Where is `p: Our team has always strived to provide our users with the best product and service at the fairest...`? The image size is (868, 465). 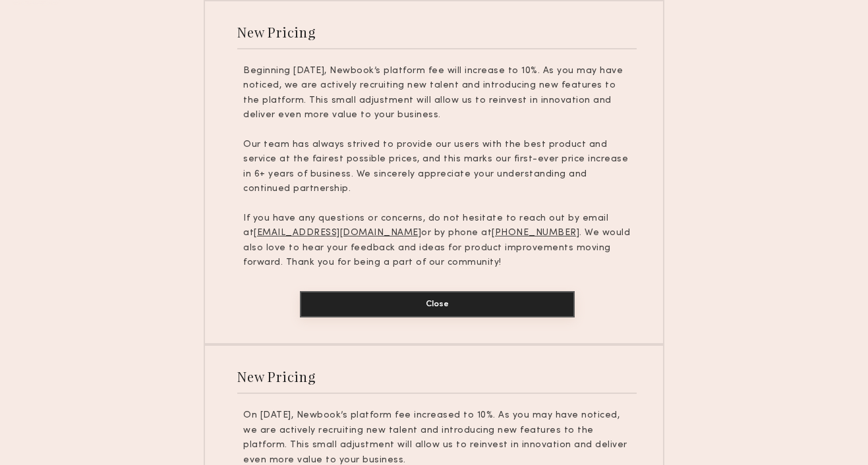 p: Our team has always strived to provide our users with the best product and service at the fairest... is located at coordinates (437, 167).